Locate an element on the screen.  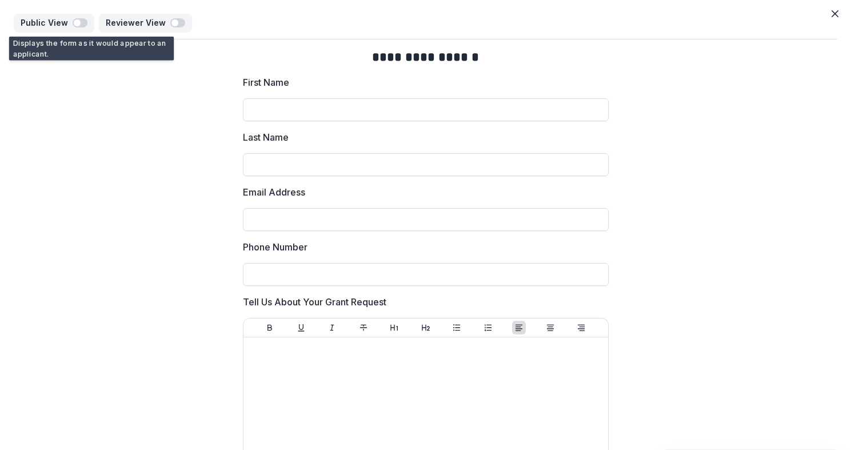
p: First Name is located at coordinates (266, 82).